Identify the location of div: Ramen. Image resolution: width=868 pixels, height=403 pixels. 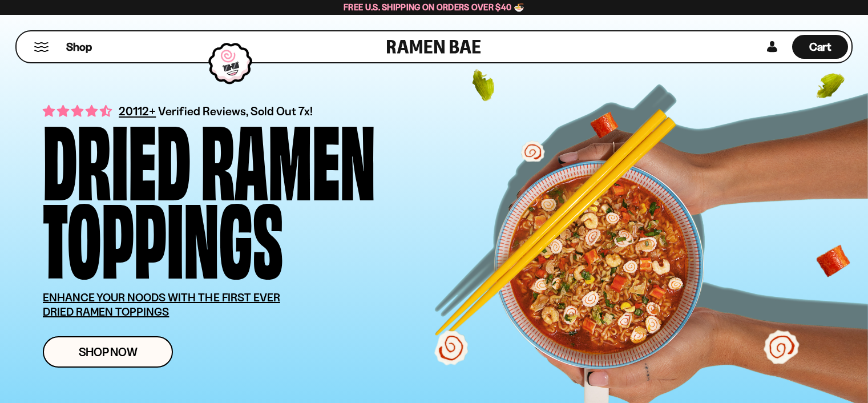
(288, 156).